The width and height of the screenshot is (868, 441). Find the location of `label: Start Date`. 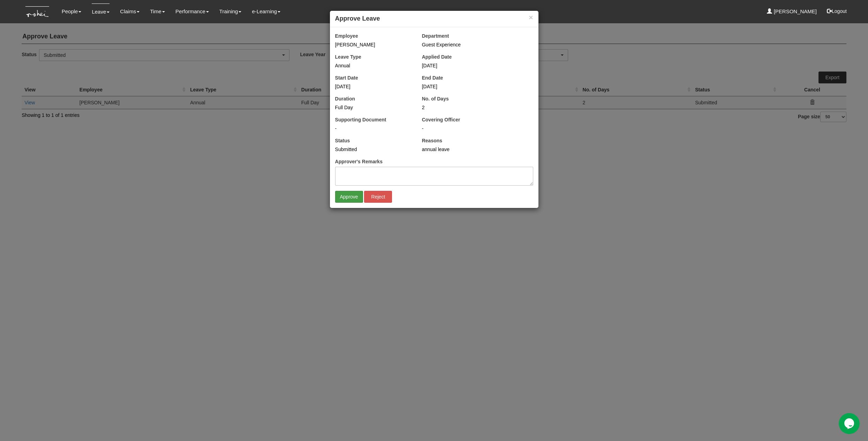

label: Start Date is located at coordinates (347, 78).